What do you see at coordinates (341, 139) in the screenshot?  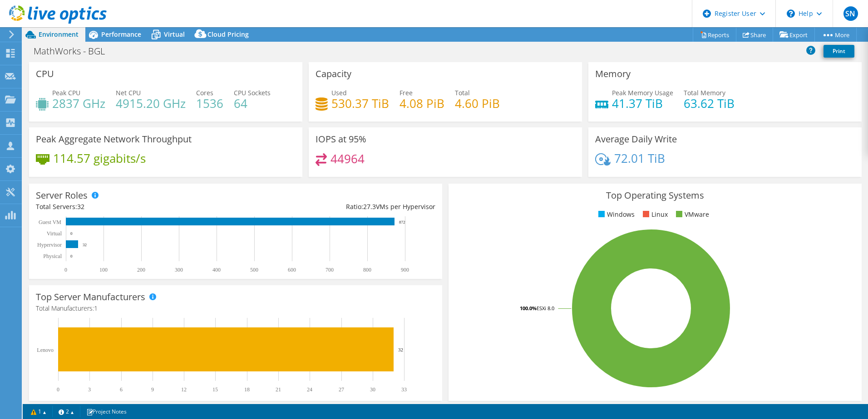 I see `h3: IOPS at 95%` at bounding box center [341, 139].